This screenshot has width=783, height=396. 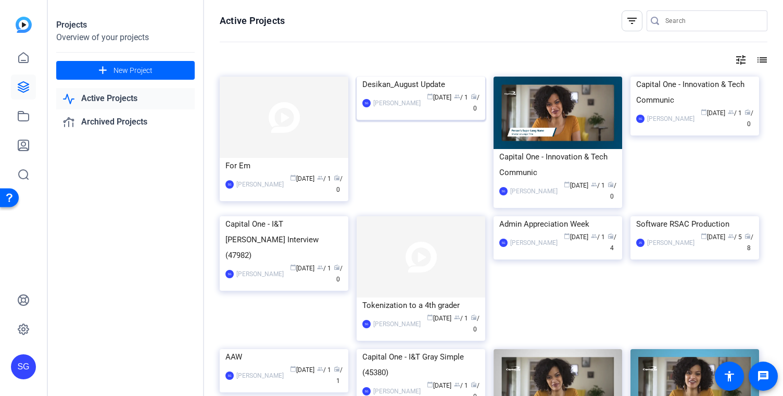 I want to click on div: AAW, so click(x=284, y=357).